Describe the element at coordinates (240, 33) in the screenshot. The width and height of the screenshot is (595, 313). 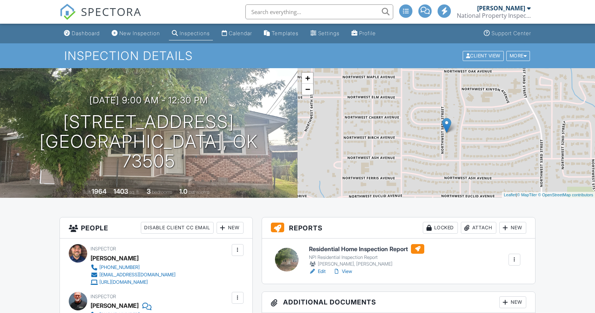
I see `div: Calendar` at that location.